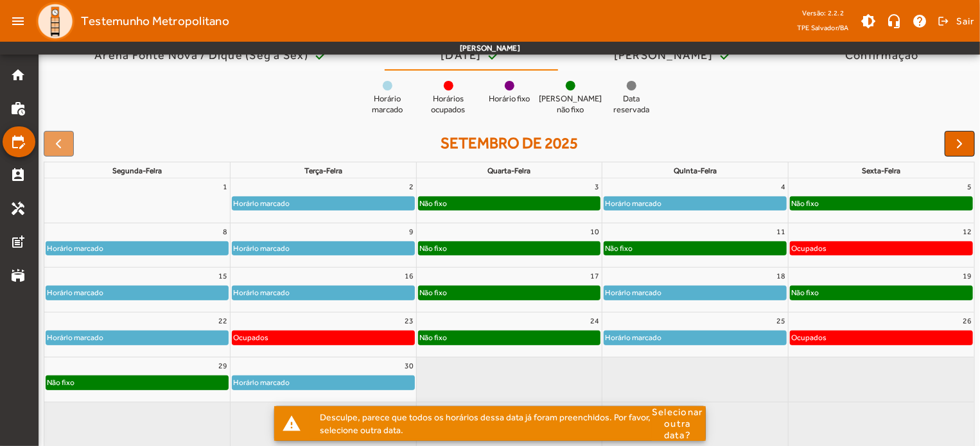  I want to click on a: 2 de setembro de 2025, so click(411, 187).